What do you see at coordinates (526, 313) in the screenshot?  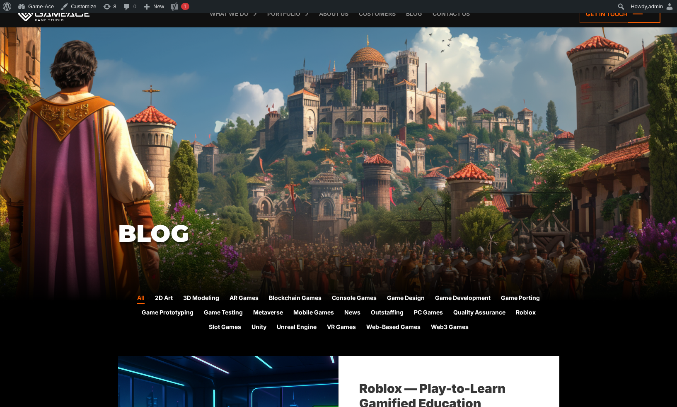 I see `a: Roblox` at bounding box center [526, 313].